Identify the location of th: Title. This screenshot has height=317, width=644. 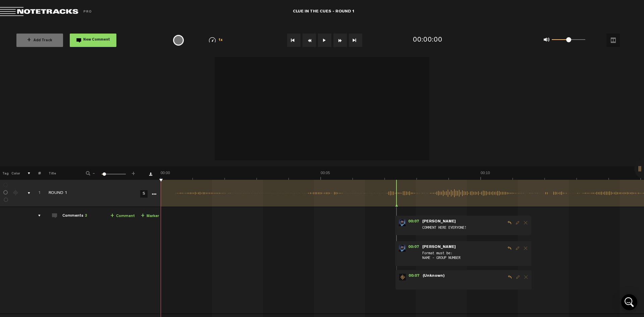
(59, 173).